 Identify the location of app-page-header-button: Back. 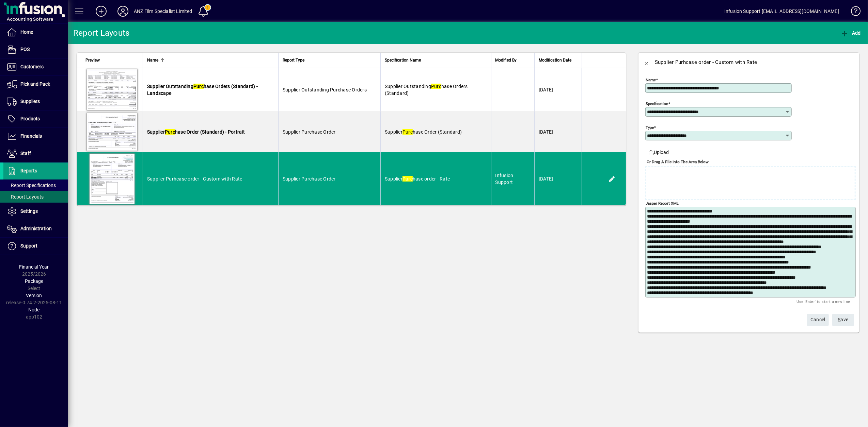
(646, 63).